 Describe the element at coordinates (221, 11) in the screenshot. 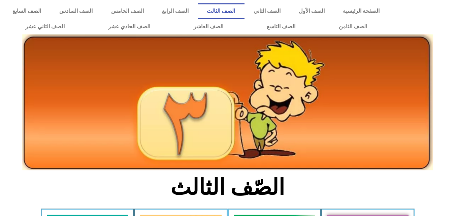

I see `a: الصف الثالث` at that location.